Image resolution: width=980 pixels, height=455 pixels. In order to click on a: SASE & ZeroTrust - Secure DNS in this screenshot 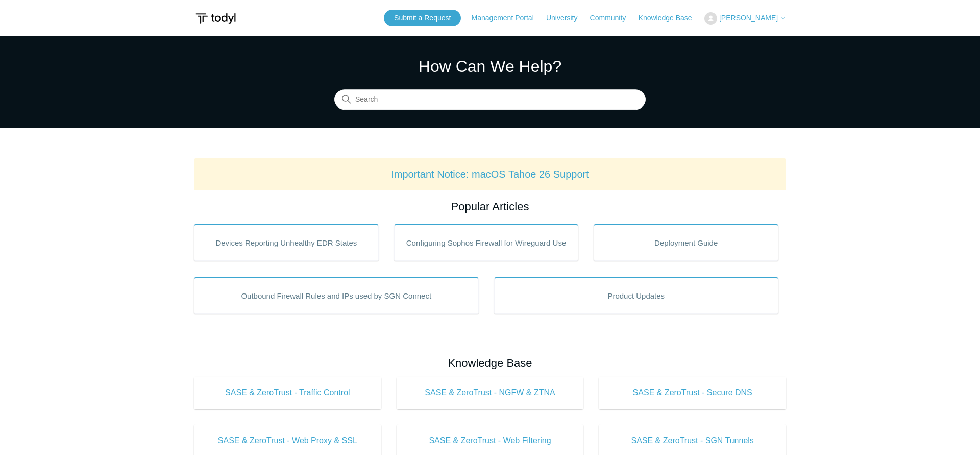, I will do `click(692, 393)`.